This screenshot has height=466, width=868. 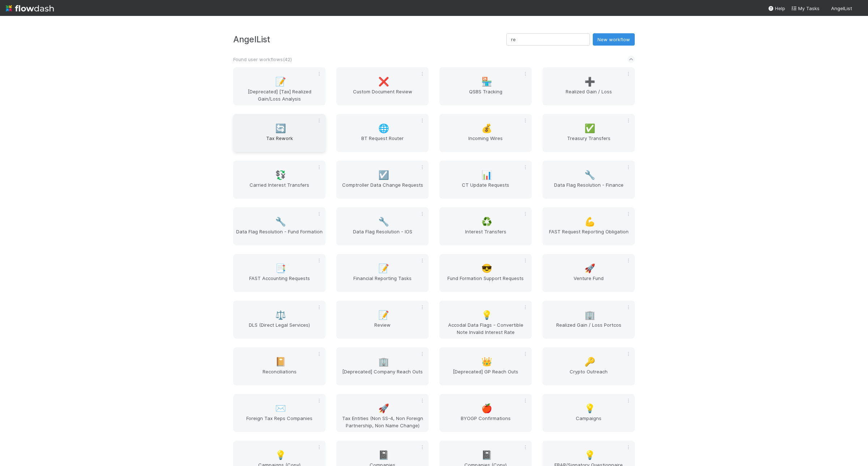 What do you see at coordinates (485, 422) in the screenshot?
I see `span: BYOGP Confirmations` at bounding box center [485, 422].